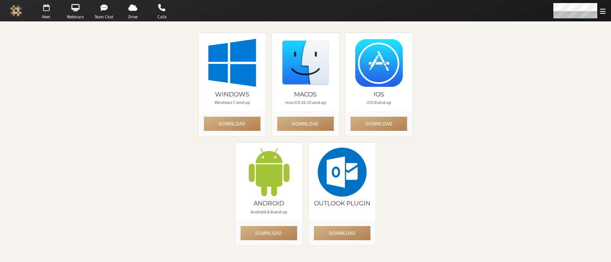 The image size is (611, 262). Describe the element at coordinates (232, 102) in the screenshot. I see `p: Windows 7 and up` at that location.